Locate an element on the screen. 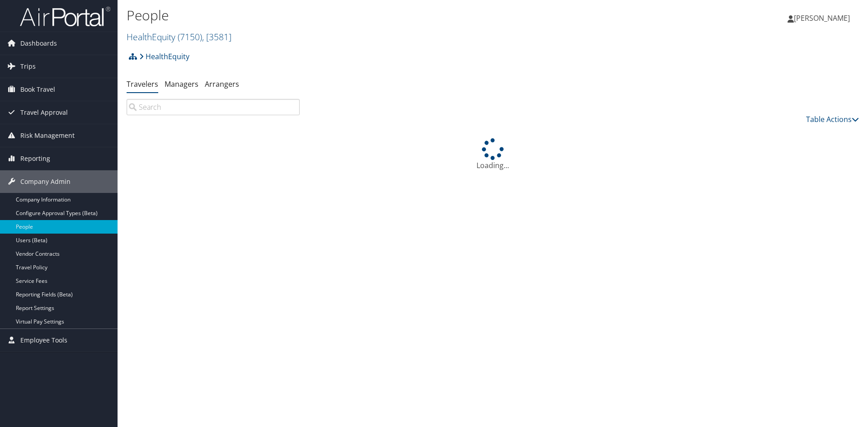 The image size is (868, 427). a: Travelers is located at coordinates (142, 84).